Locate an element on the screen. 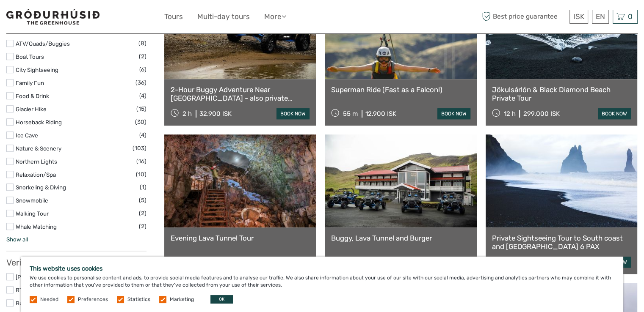  h5: This website uses cookies is located at coordinates (322, 269).